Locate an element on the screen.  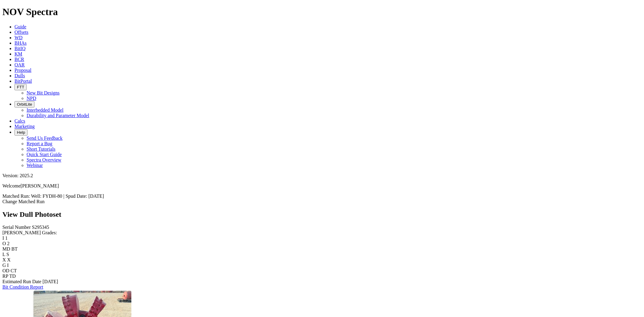
span: BitPortal is located at coordinates (23, 81).